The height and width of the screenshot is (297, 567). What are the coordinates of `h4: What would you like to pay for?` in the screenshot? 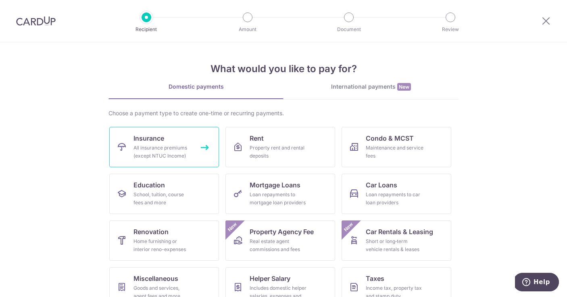 It's located at (283, 69).